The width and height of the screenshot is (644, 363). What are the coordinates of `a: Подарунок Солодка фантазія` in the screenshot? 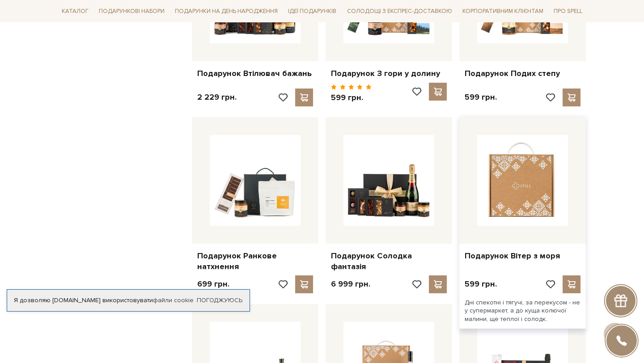 It's located at (389, 261).